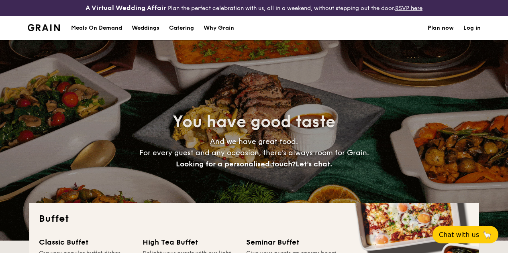 The height and width of the screenshot is (253, 508). Describe the element at coordinates (441, 28) in the screenshot. I see `a: Plan now` at that location.